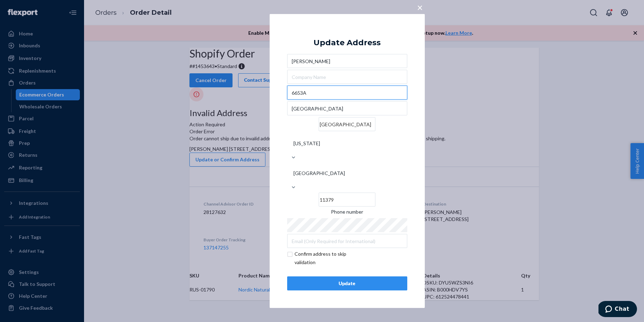 The width and height of the screenshot is (644, 322). Describe the element at coordinates (347, 124) in the screenshot. I see `input: City` at that location.